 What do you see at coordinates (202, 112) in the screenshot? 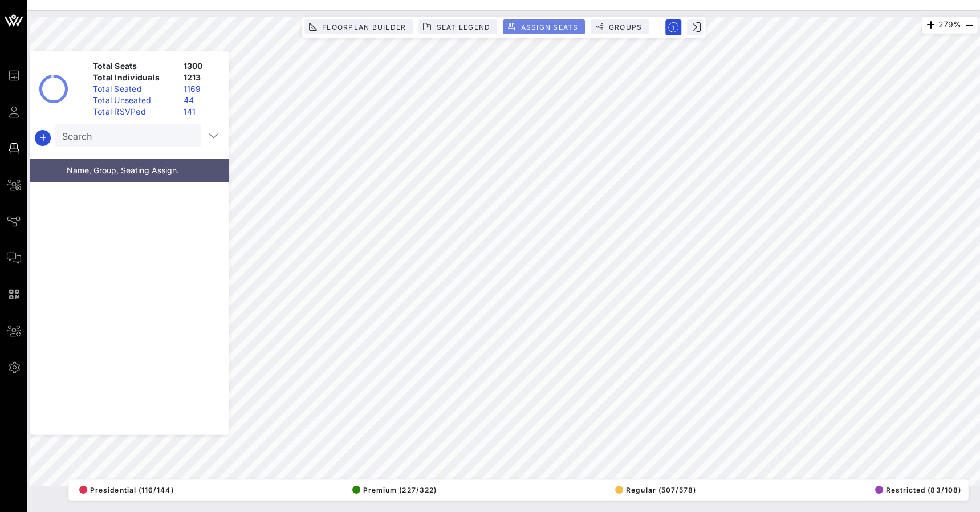
I see `div: 141` at bounding box center [202, 112].